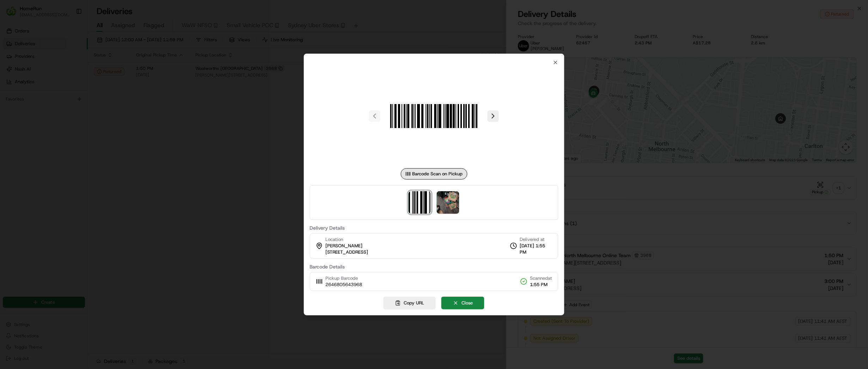  I want to click on button: Close, so click(463, 304).